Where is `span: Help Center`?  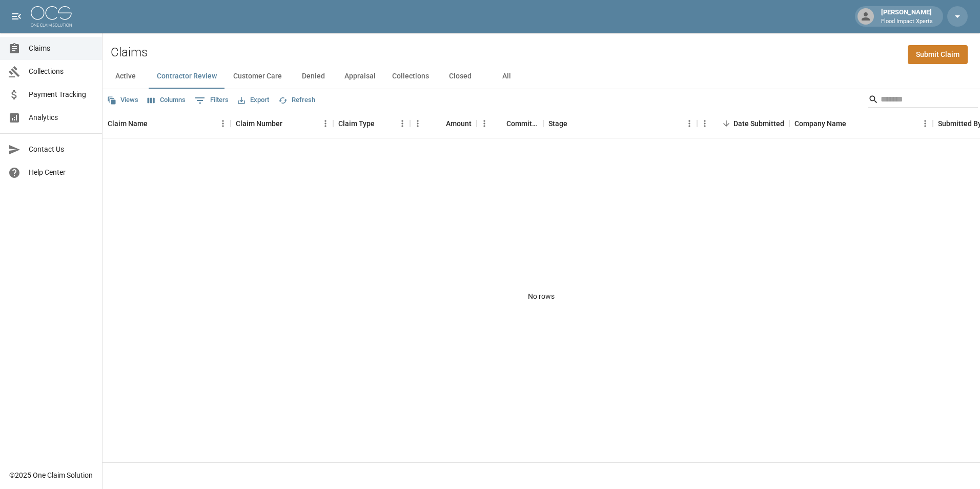 span: Help Center is located at coordinates (61, 173).